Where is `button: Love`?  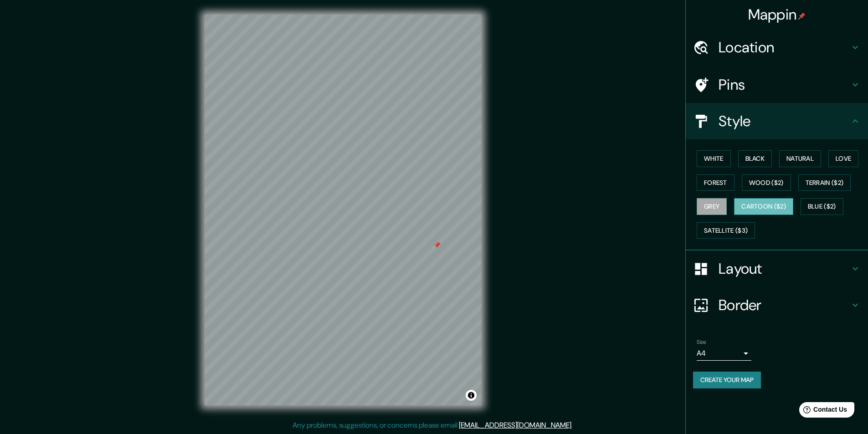
button: Love is located at coordinates (843, 159).